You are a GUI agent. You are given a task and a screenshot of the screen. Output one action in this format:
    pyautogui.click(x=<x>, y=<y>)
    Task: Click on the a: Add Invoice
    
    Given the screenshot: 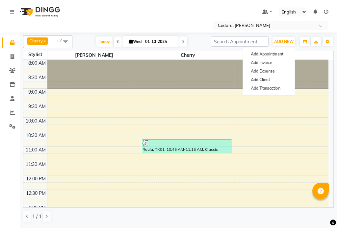 What is the action you would take?
    pyautogui.click(x=269, y=63)
    